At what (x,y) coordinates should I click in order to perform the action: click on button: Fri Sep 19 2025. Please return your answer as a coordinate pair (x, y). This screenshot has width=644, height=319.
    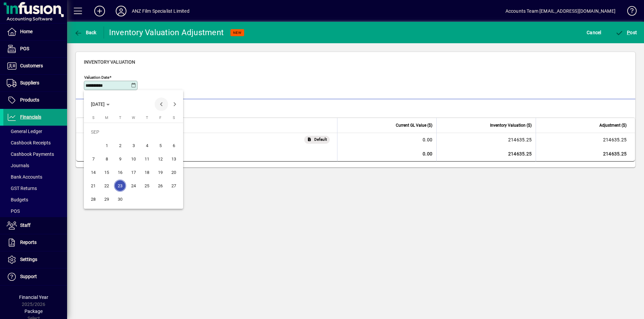
    Looking at the image, I should click on (161, 172).